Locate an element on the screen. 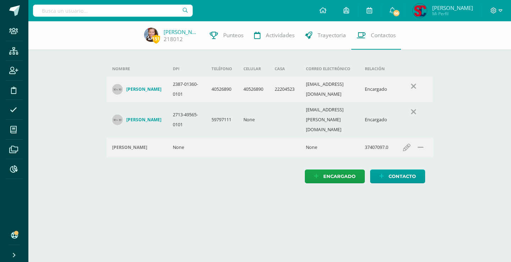 This screenshot has width=511, height=262. td: 59797111 is located at coordinates (222, 120).